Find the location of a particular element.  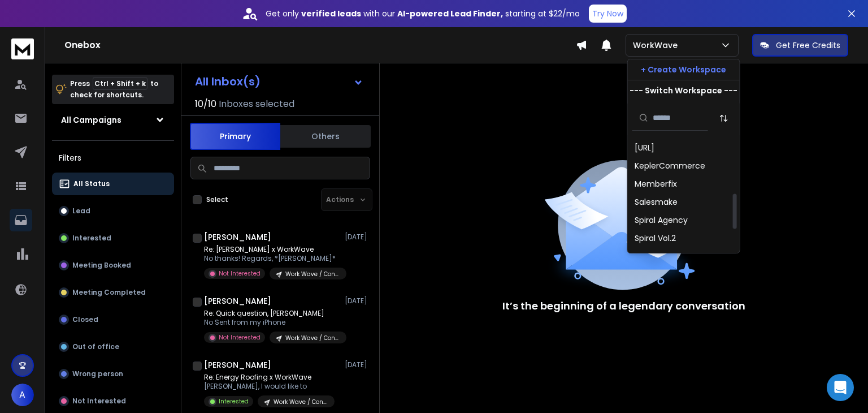

button: Get Free Credits is located at coordinates (800, 45).